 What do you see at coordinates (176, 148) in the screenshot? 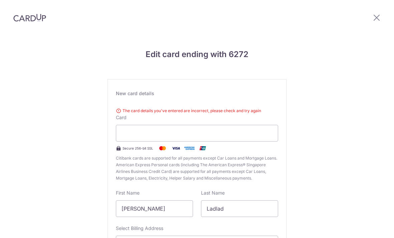
I see `img: Visa` at bounding box center [176, 148].